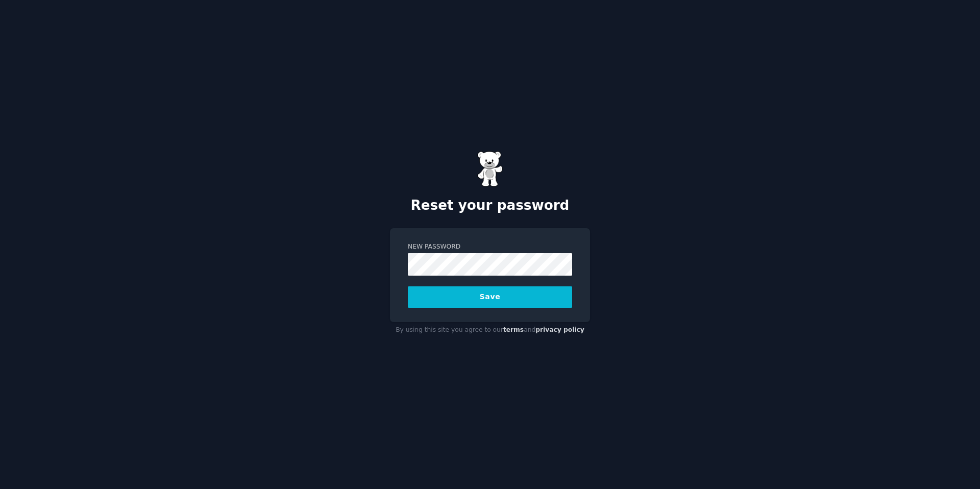 This screenshot has height=489, width=980. Describe the element at coordinates (490, 330) in the screenshot. I see `div: By using this site you agree to our and` at that location.